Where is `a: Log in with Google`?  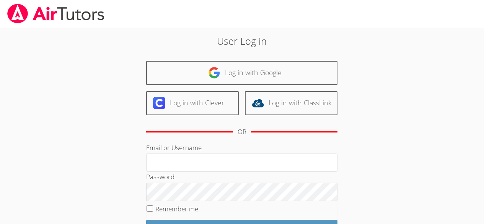 a: Log in with Google is located at coordinates (242, 73).